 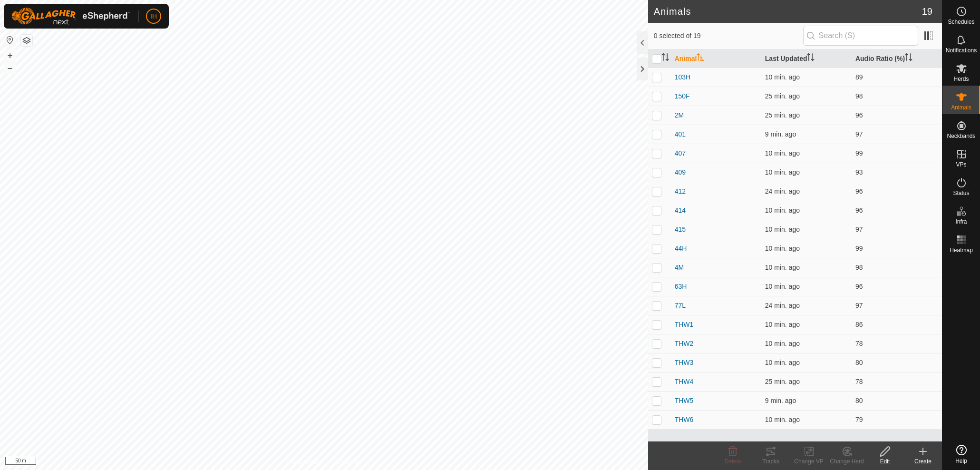 What do you see at coordinates (961, 79) in the screenshot?
I see `span: Herds` at bounding box center [961, 79].